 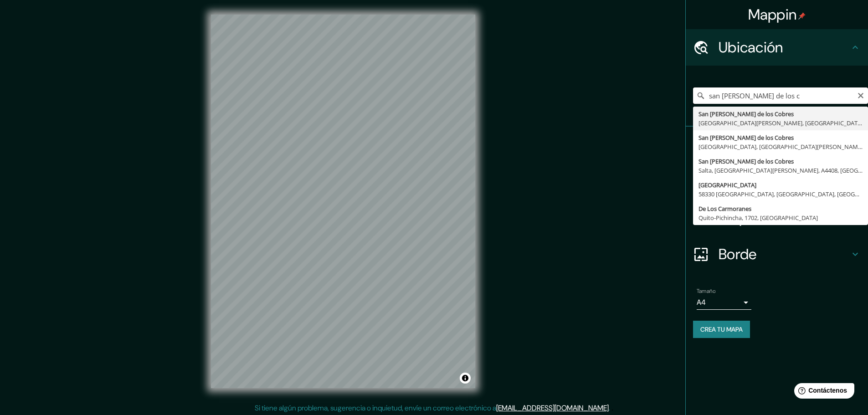 What do you see at coordinates (751, 47) in the screenshot?
I see `font: Ubicación` at bounding box center [751, 47].